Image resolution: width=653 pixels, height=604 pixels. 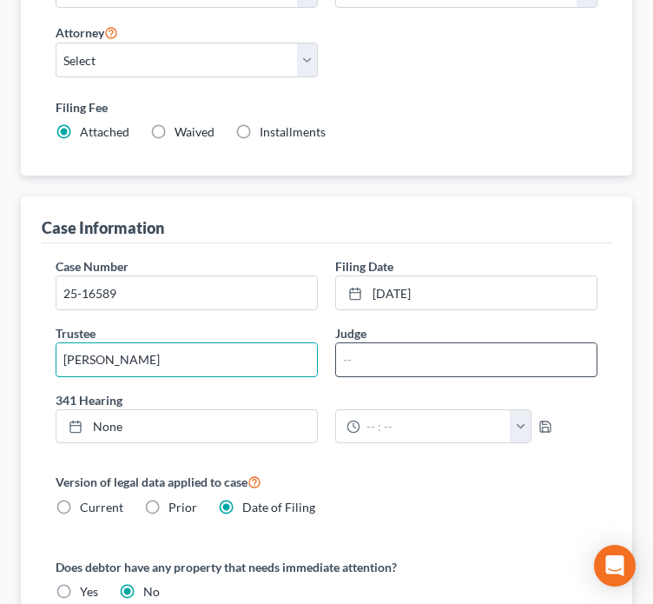 What do you see at coordinates (615, 565) in the screenshot?
I see `div: Open Intercom Messenger` at bounding box center [615, 565].